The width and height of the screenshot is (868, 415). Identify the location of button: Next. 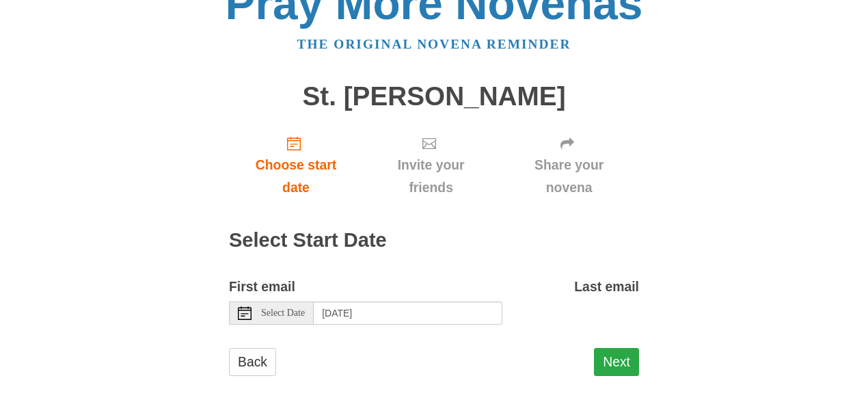
(617, 361).